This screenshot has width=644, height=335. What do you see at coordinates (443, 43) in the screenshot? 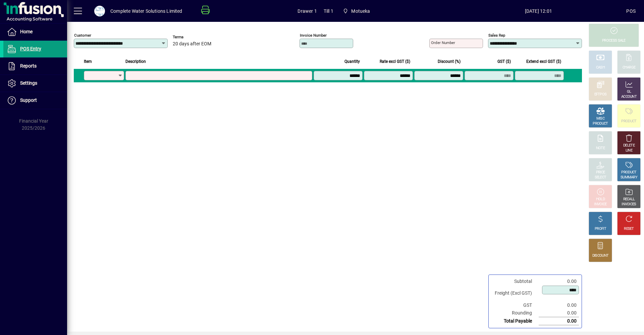
I see `mat-label: Order number` at bounding box center [443, 43].